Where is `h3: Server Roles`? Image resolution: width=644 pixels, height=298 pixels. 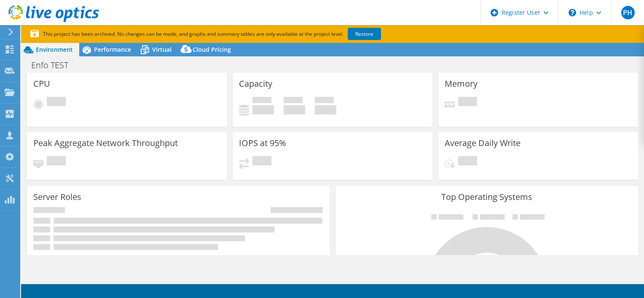
h3: Server Roles is located at coordinates (58, 197).